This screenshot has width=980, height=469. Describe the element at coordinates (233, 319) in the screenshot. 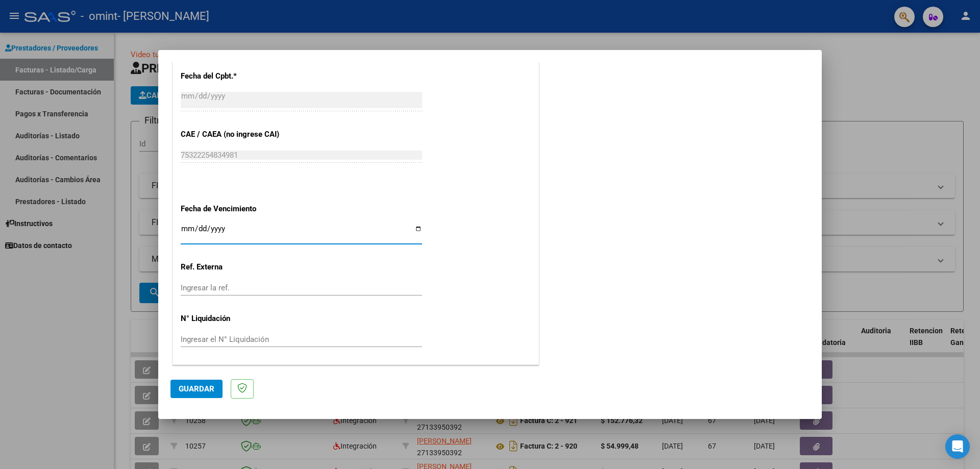

I see `p: N° Liquidación` at that location.